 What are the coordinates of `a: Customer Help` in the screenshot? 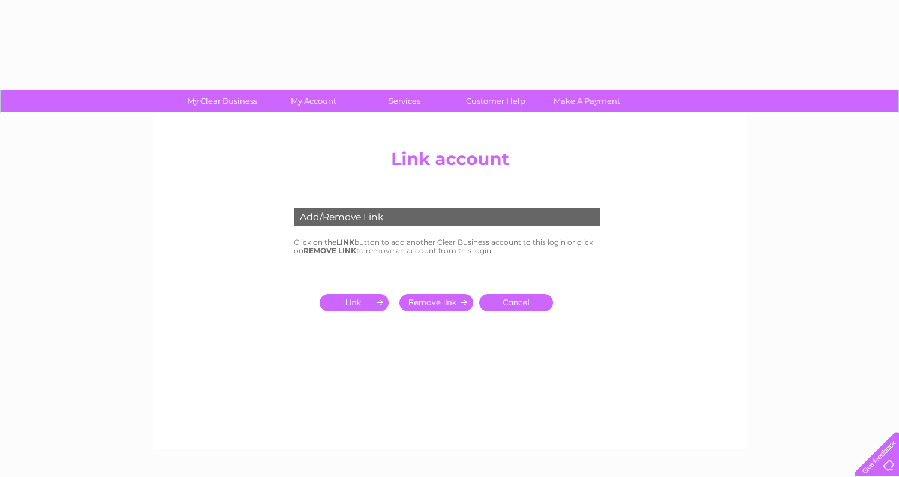 It's located at (496, 101).